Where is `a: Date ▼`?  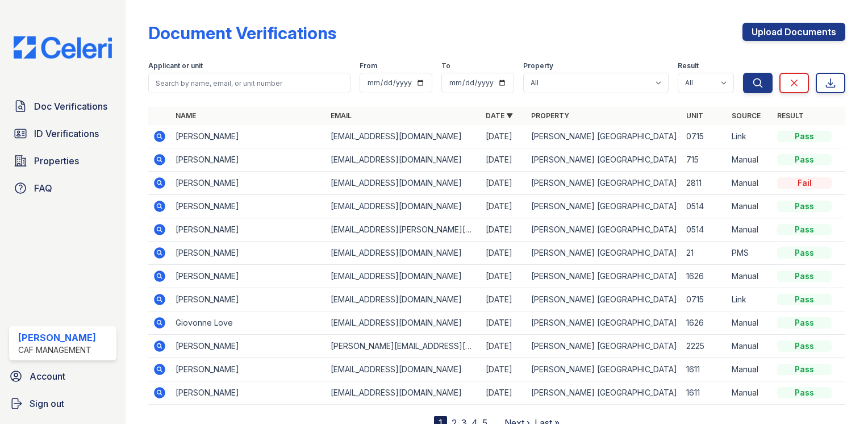 a: Date ▼ is located at coordinates (500, 115).